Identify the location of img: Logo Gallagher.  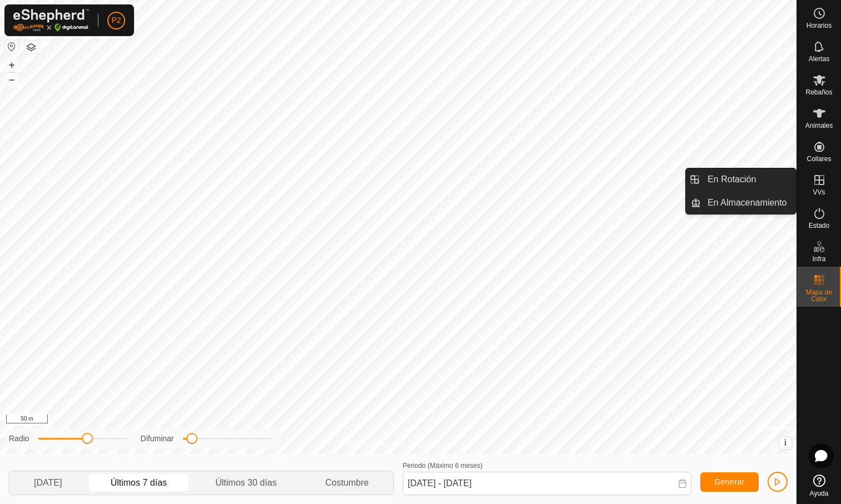
(51, 20).